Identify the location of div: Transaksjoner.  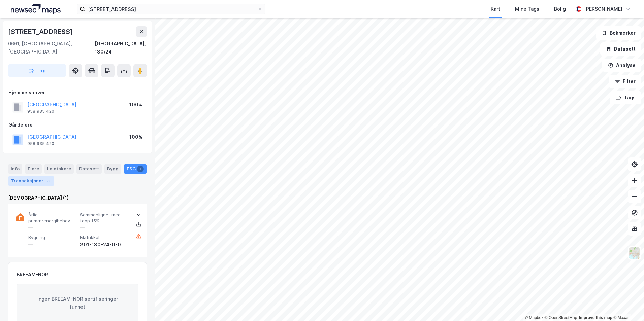
(31, 181).